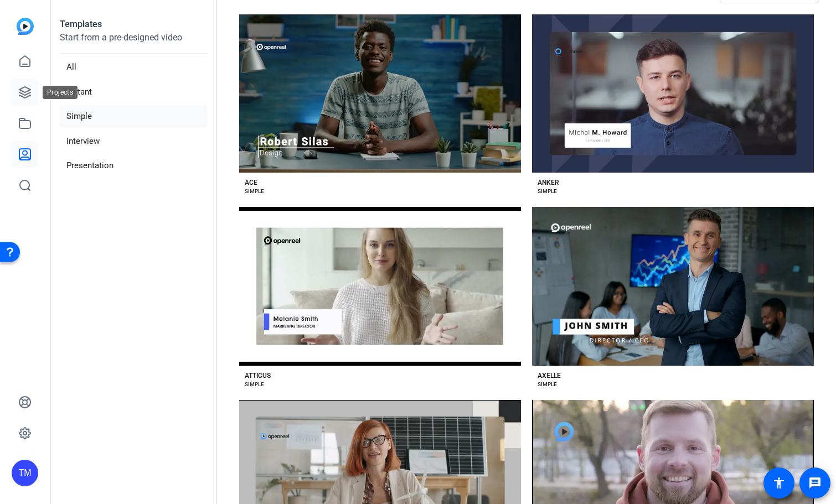  I want to click on div: ACE, so click(250, 182).